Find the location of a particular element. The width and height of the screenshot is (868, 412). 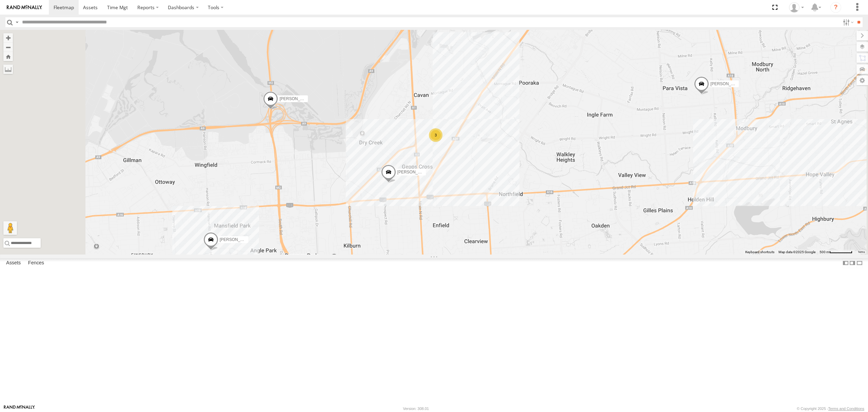

label: Map Settings is located at coordinates (862, 81).